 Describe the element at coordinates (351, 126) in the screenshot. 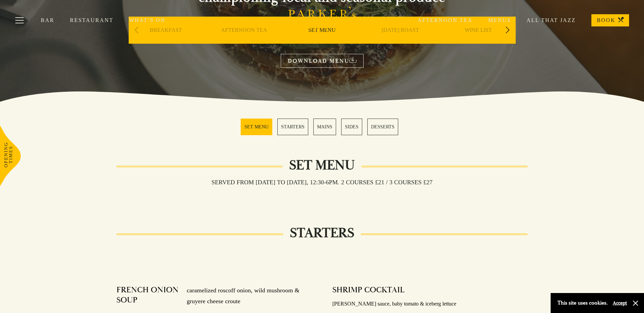

I see `a: 4 / 5` at that location.